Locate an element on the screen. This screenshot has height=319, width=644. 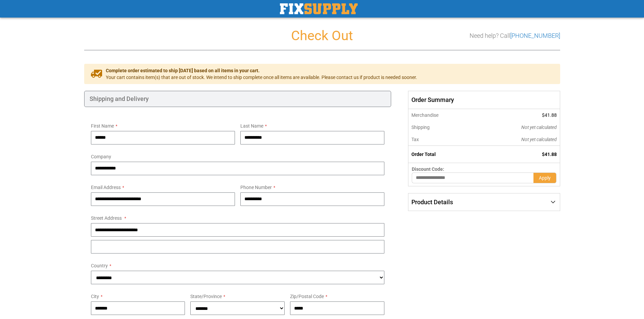
th: Tax is located at coordinates (442, 140).